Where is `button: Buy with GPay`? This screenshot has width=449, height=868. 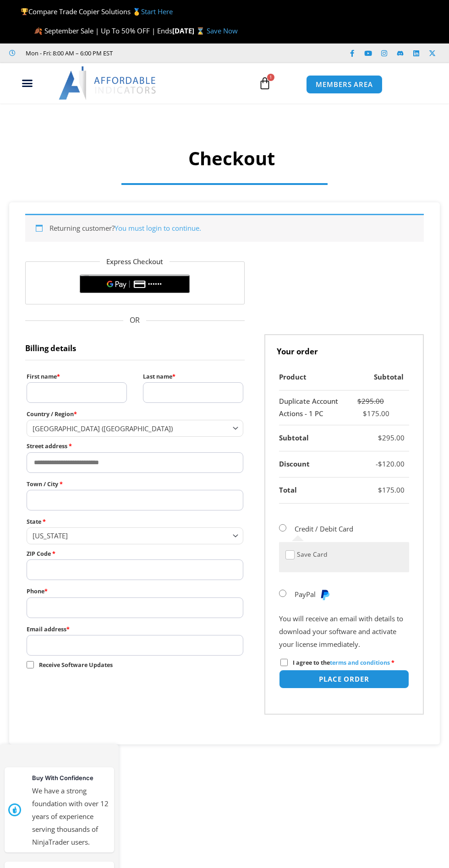
button: Buy with GPay is located at coordinates (135, 284).